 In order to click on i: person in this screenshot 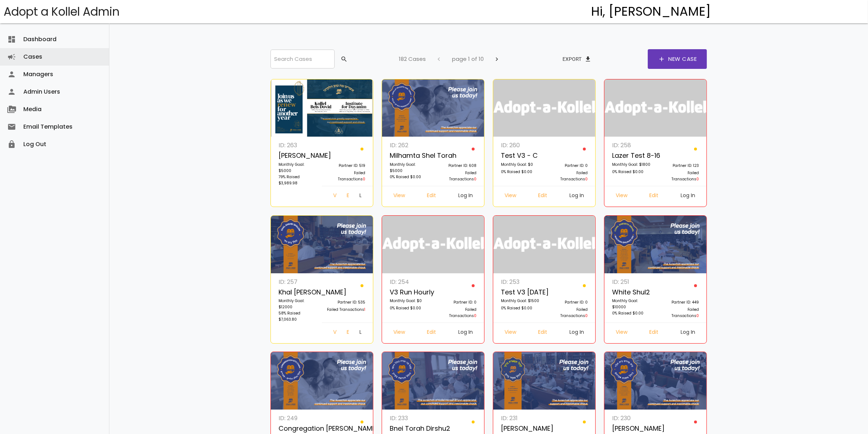, I will do `click(12, 74)`.